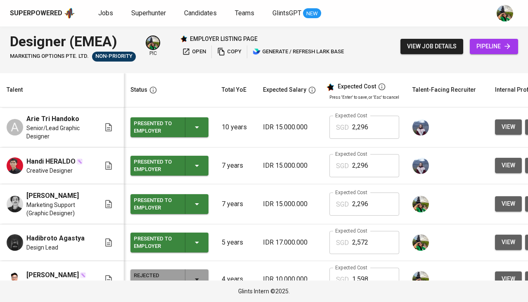 The width and height of the screenshot is (528, 302). Describe the element at coordinates (69, 13) in the screenshot. I see `img: app logo` at that location.